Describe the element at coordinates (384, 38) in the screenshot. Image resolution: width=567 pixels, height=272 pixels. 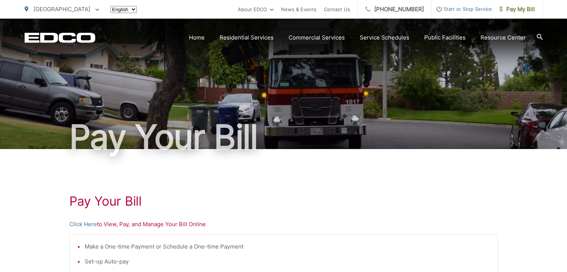
I see `a: Service Schedules` at that location.